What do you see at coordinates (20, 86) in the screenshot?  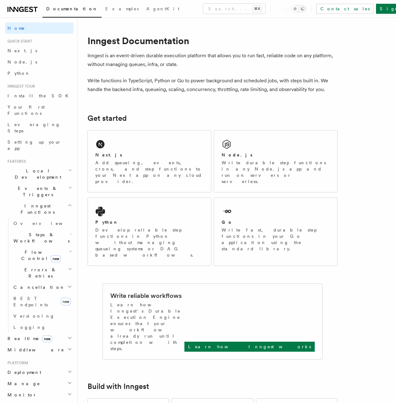 I see `span: Inngest tour` at bounding box center [20, 86].